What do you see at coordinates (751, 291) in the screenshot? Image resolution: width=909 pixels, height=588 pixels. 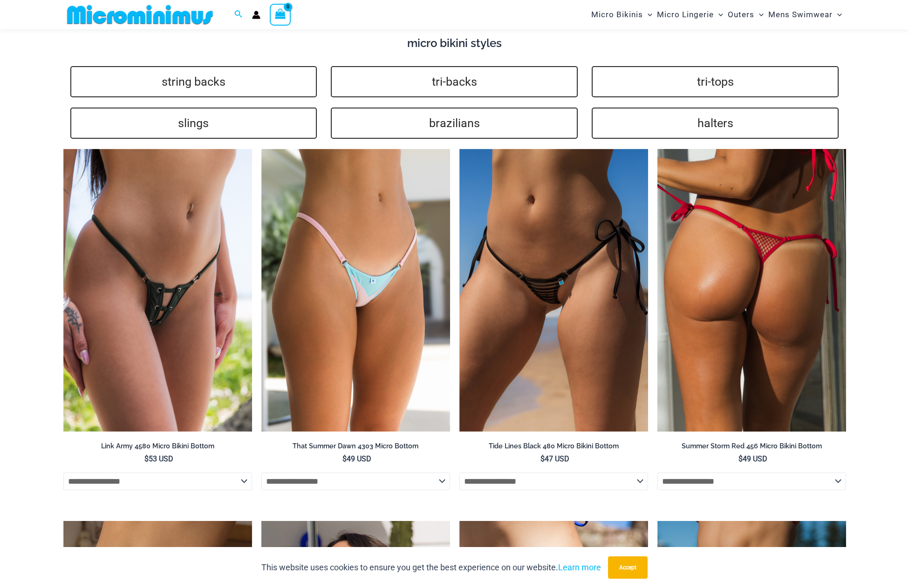 I see `a: Summer Storm Red 456 Micro 02Summer Storm Red 456 Micro 03Summer Storm Red 456 Micro 03` at bounding box center [751, 291].